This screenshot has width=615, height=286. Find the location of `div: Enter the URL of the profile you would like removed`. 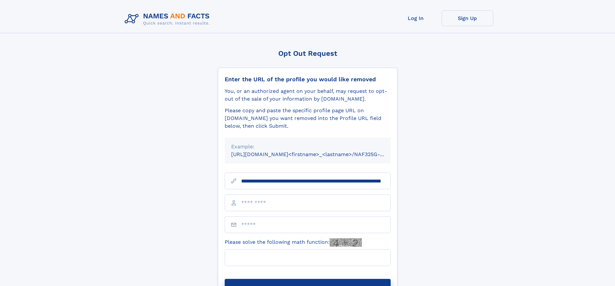

div: Enter the URL of the profile you would like removed is located at coordinates (307, 79).